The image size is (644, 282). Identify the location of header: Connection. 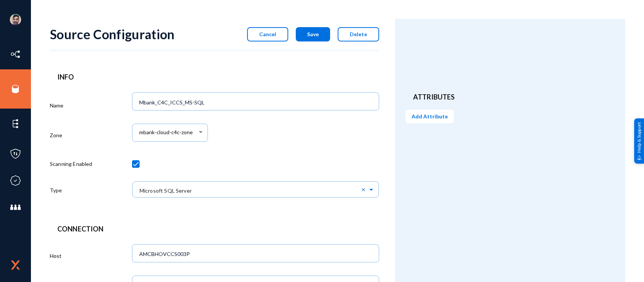
(215, 229).